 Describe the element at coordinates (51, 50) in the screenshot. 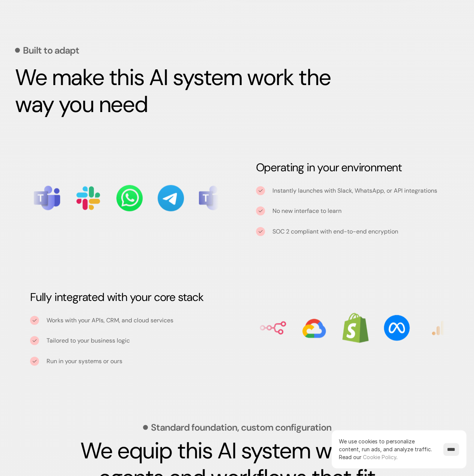

I see `p: Built to adapt` at that location.